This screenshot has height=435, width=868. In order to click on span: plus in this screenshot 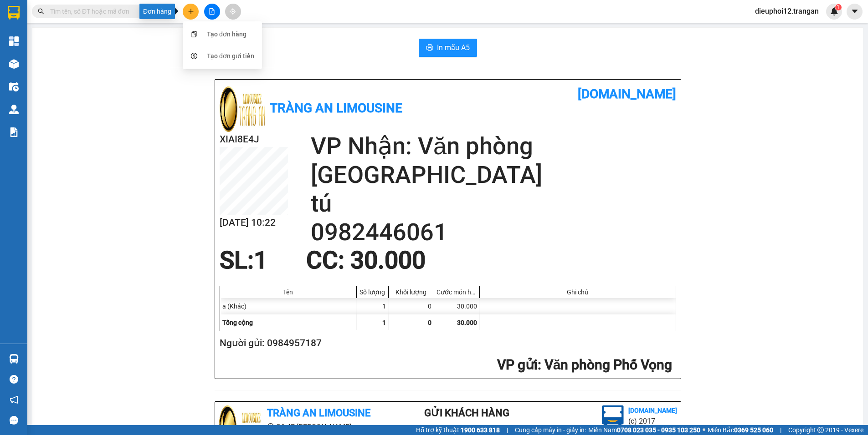, I will do `click(191, 12)`.